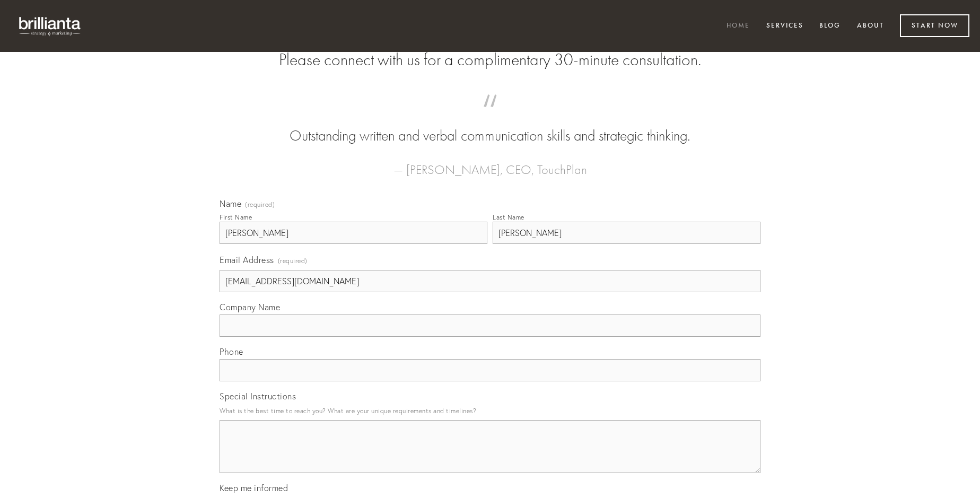 The height and width of the screenshot is (498, 980). Describe the element at coordinates (231, 352) in the screenshot. I see `span: Phone` at that location.